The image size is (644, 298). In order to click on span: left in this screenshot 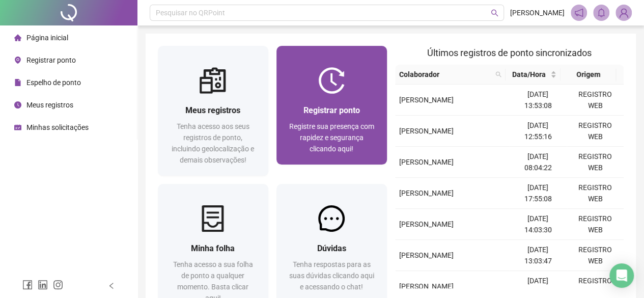, I will do `click(111, 285)`.